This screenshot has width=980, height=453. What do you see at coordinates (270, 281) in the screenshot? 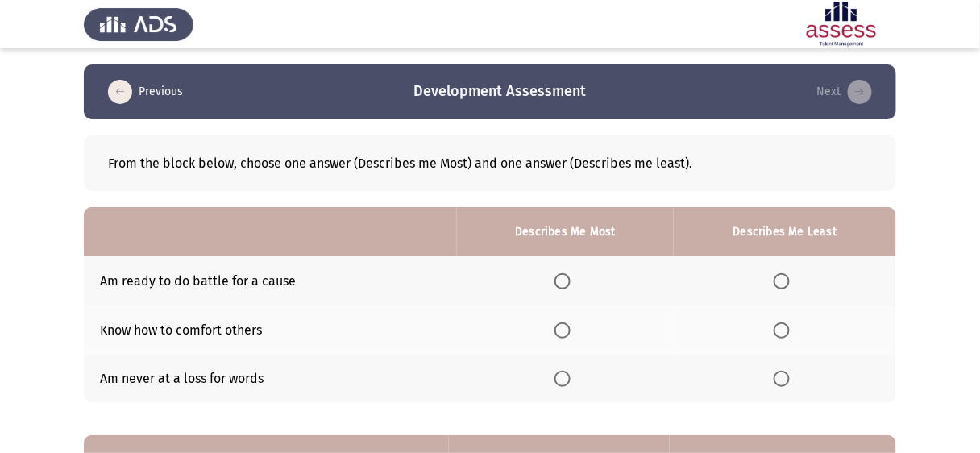
I see `td: Am ready to do battle for a cause` at bounding box center [270, 281].